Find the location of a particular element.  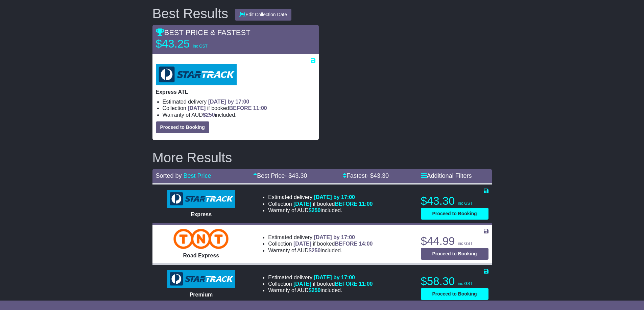

a: Best Price is located at coordinates (198, 176).